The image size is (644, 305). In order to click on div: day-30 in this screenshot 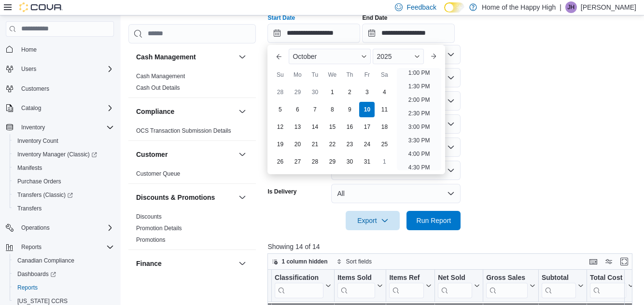, I will do `click(350, 162)`.